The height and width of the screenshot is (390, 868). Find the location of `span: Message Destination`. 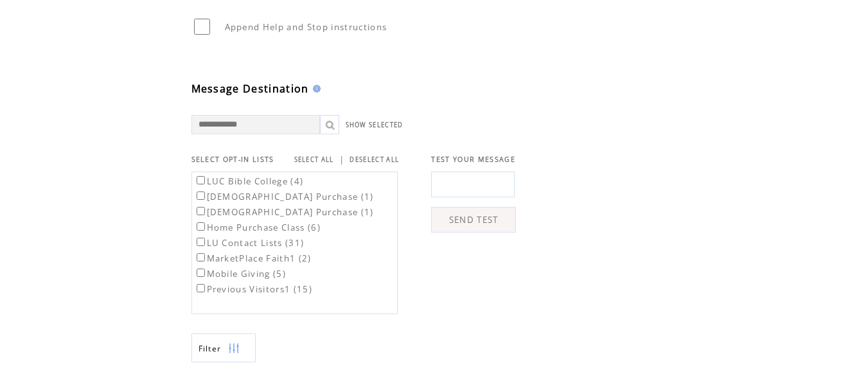

span: Message Destination is located at coordinates (250, 89).